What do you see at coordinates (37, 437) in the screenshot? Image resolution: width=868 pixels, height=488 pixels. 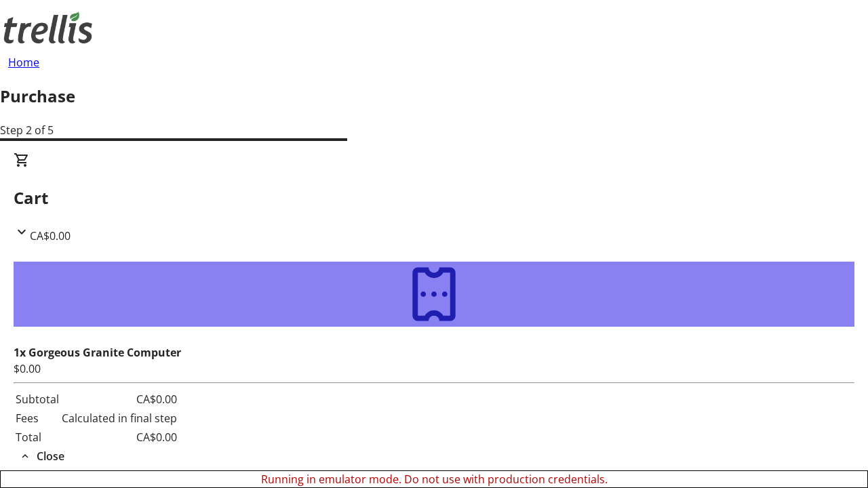 I see `td: Total` at bounding box center [37, 437].